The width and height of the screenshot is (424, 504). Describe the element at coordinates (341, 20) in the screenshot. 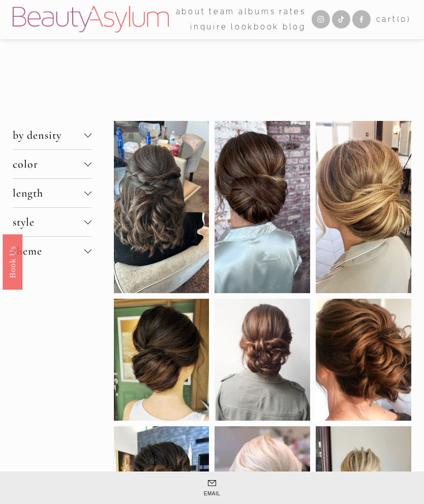

I see `a: TikTok` at that location.